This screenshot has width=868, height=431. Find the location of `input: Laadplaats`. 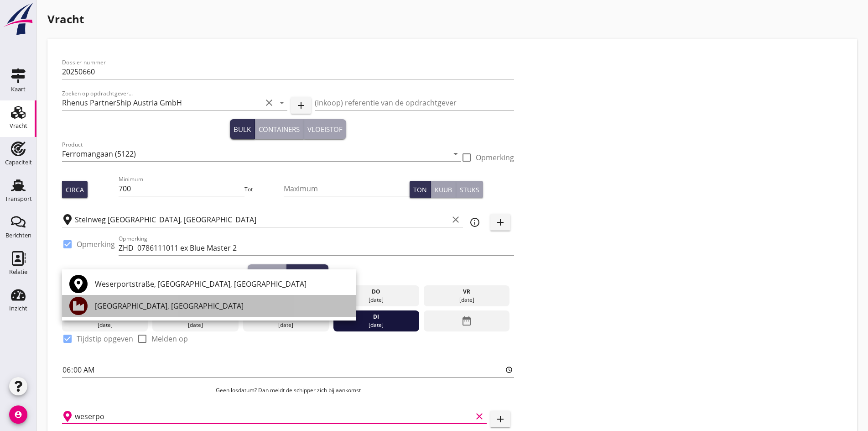

input: Laadplaats is located at coordinates (261, 220).